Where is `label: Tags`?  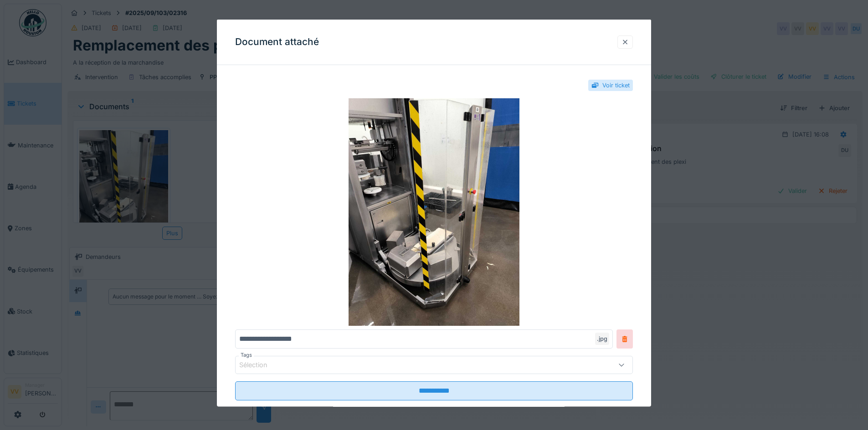
label: Tags is located at coordinates (246, 355).